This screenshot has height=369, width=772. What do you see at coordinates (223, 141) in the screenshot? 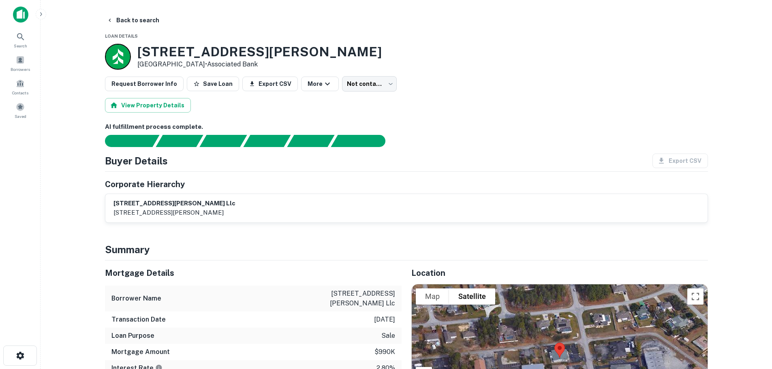
I see `div: Documents found, AI parsing details...` at bounding box center [223, 141].